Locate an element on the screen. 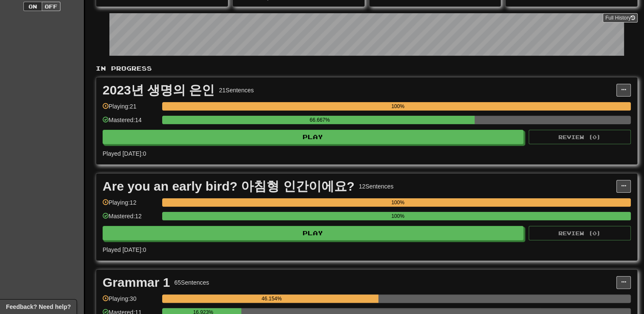  div: 2023년 생명의 은인 is located at coordinates (158, 90).